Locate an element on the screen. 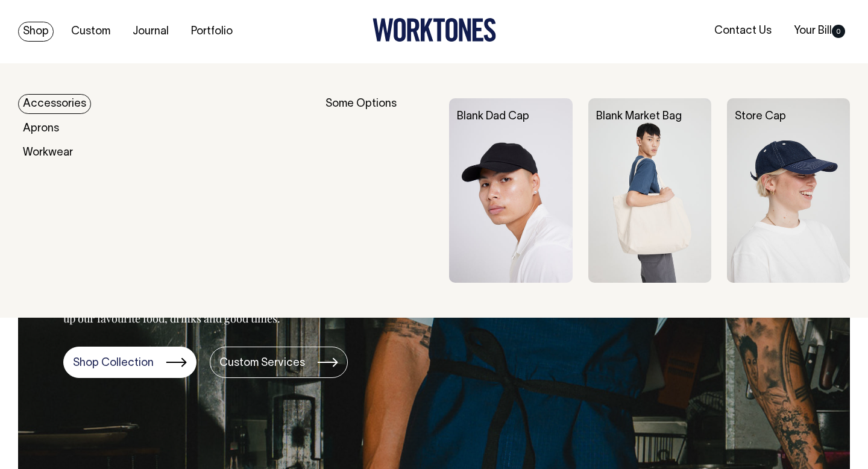 This screenshot has width=868, height=469. a: Accessories is located at coordinates (54, 103).